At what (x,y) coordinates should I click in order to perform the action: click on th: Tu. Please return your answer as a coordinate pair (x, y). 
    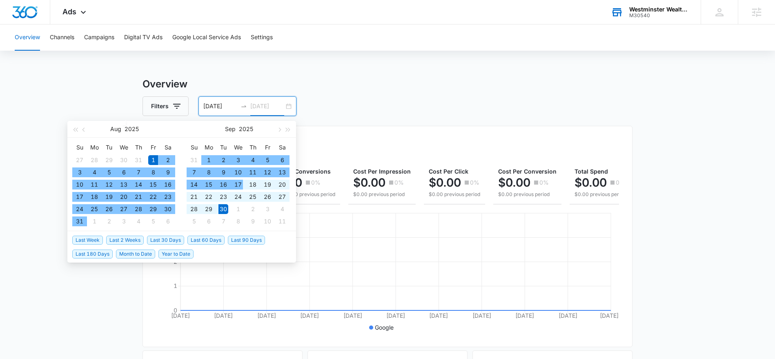
    Looking at the image, I should click on (109, 147).